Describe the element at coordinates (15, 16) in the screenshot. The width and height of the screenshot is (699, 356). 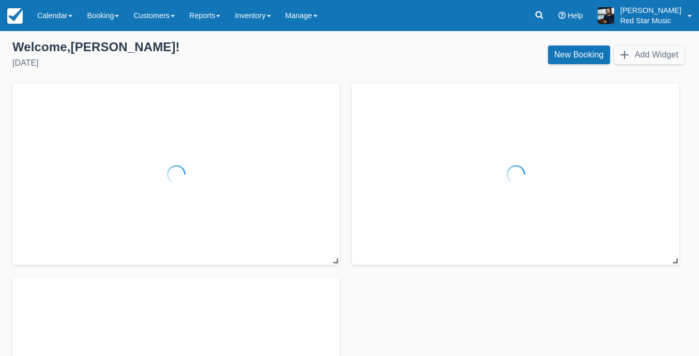
I see `img: checkfront-main-nav-mini-logo.png` at that location.